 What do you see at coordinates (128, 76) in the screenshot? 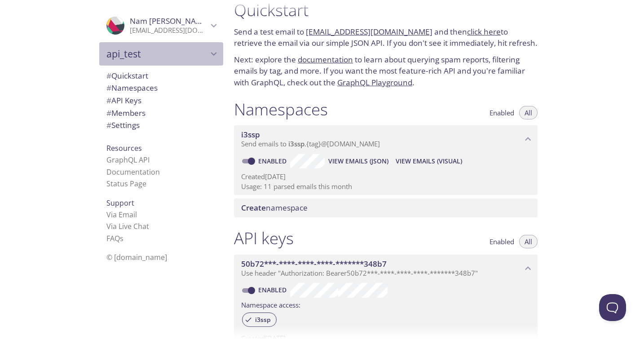
I see `span: Quickstart` at bounding box center [128, 76].